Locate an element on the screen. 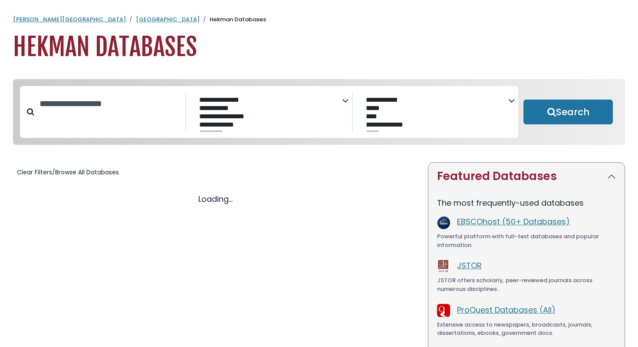 This screenshot has width=638, height=347. div: Powerful platform with full-text databases and popular information. is located at coordinates (527, 240).